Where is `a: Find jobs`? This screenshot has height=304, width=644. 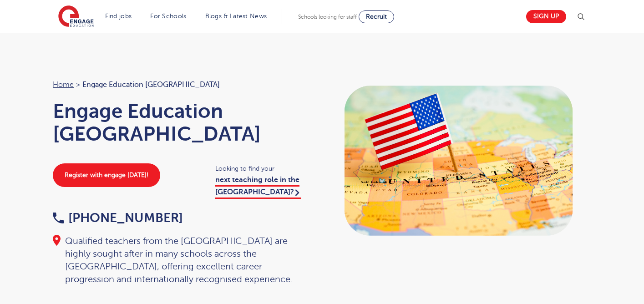 a: Find jobs is located at coordinates (118, 16).